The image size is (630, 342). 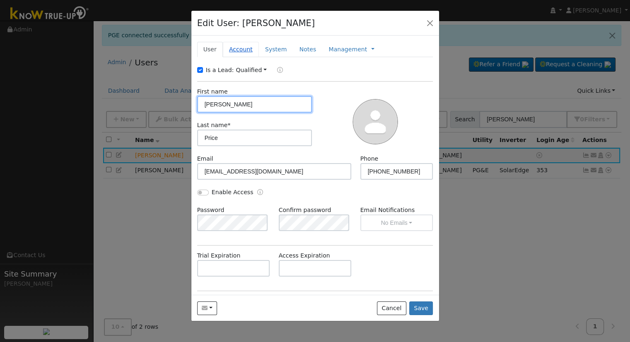 I want to click on input: Is a Lead:, so click(x=200, y=70).